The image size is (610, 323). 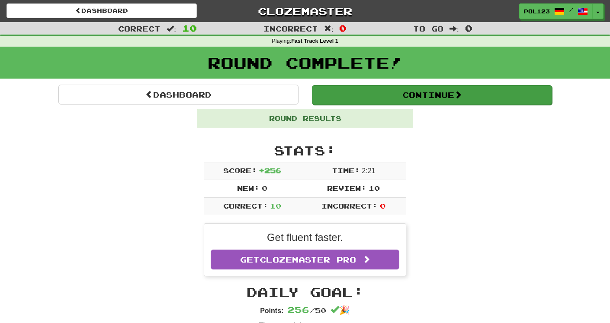 I want to click on span: Incorrect:, so click(x=349, y=206).